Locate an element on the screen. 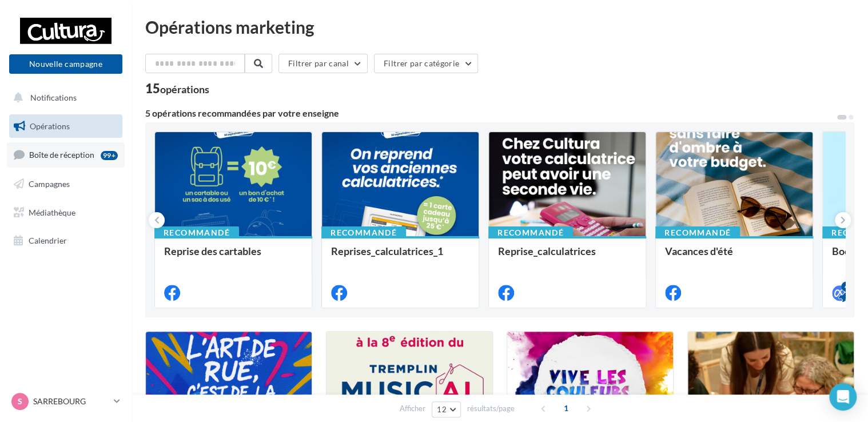  span: S is located at coordinates (20, 402).